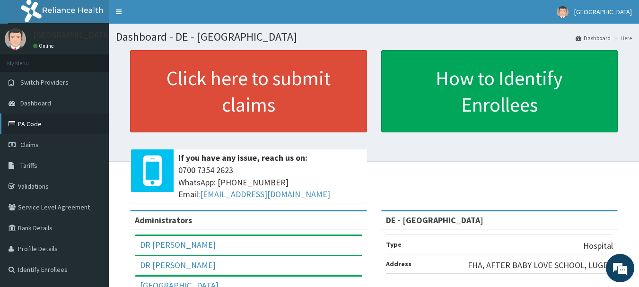 The width and height of the screenshot is (639, 287). What do you see at coordinates (166, 16) in the screenshot?
I see `div: Minimize live chat window` at bounding box center [166, 16].